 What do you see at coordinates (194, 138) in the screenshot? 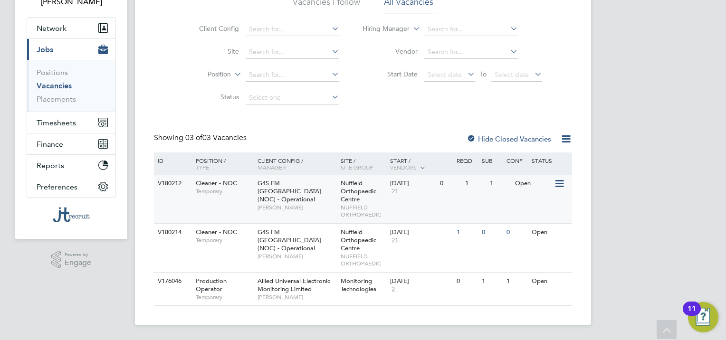
I see `span: 03 of` at bounding box center [194, 138].